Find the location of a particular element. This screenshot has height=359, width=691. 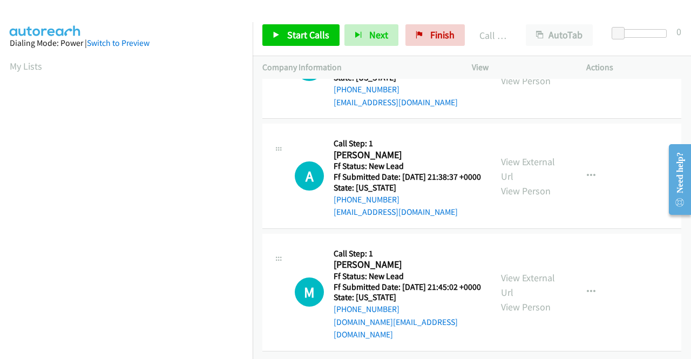

span: Start Calls is located at coordinates (308, 35).